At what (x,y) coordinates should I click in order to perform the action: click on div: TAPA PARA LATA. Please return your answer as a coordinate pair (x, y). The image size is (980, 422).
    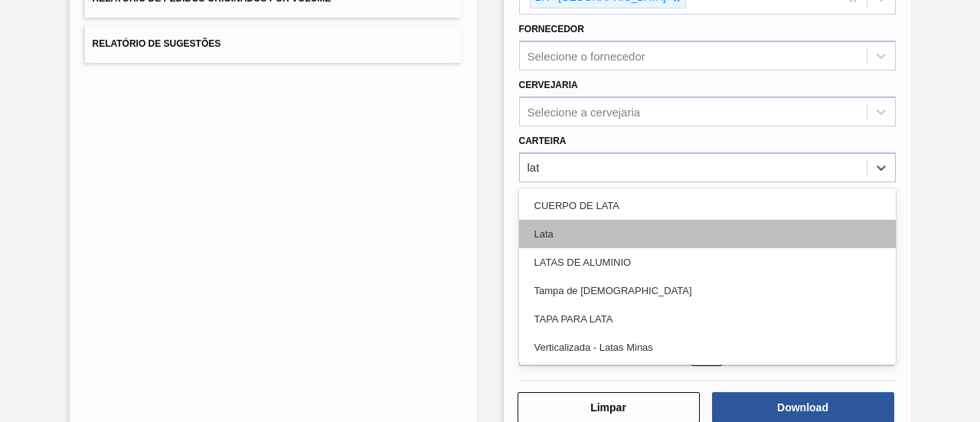
    Looking at the image, I should click on (708, 318).